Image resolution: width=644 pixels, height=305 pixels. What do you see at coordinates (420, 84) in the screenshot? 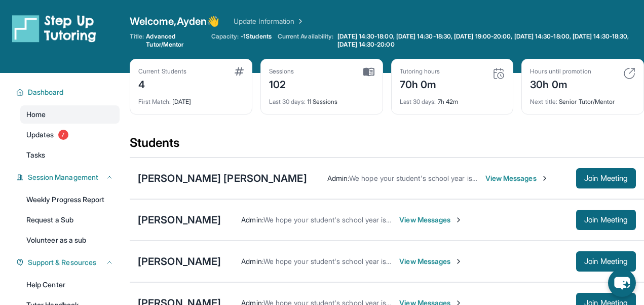
I see `div: 70h 0m` at bounding box center [420, 84].